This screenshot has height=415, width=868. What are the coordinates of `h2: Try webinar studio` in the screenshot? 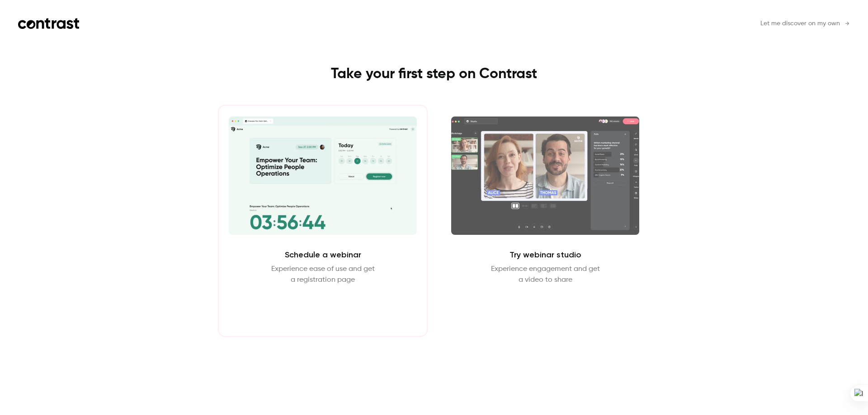 It's located at (545, 255).